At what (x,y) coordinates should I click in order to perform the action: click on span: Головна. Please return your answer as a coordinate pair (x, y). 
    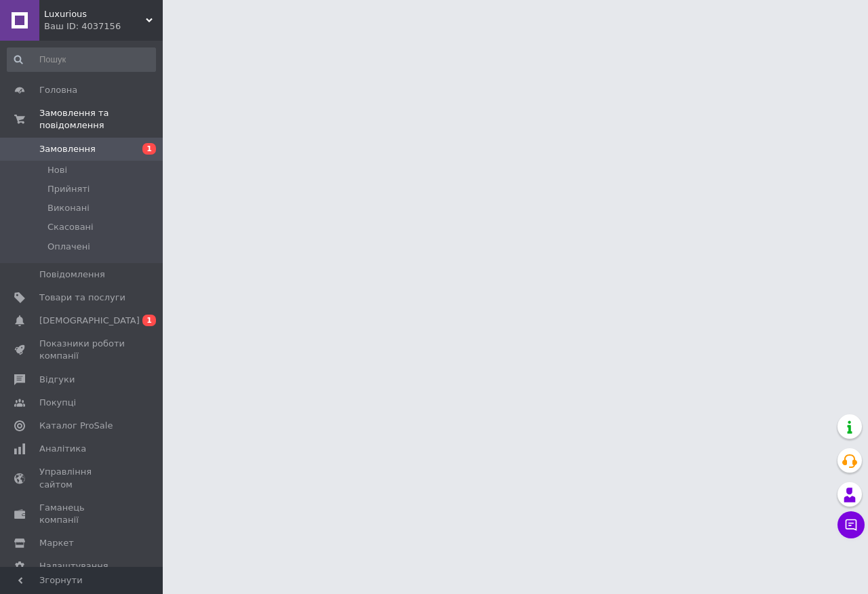
    Looking at the image, I should click on (58, 90).